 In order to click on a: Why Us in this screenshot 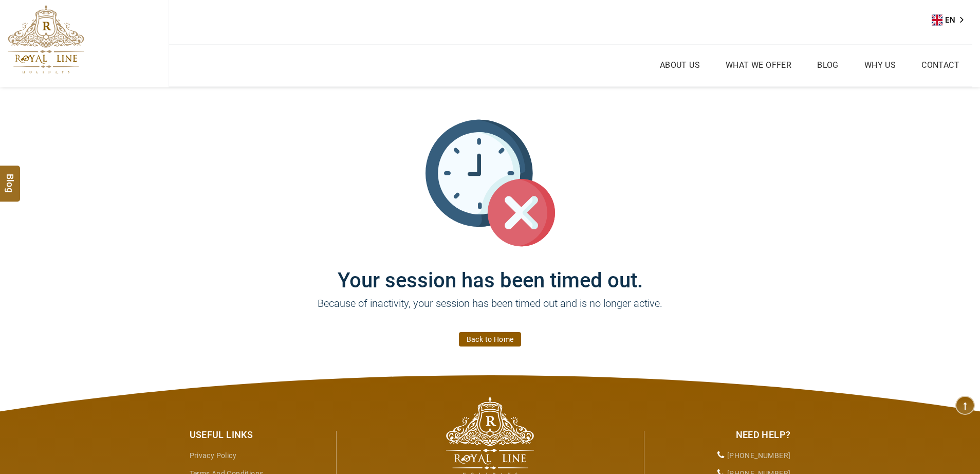, I will do `click(879, 65)`.